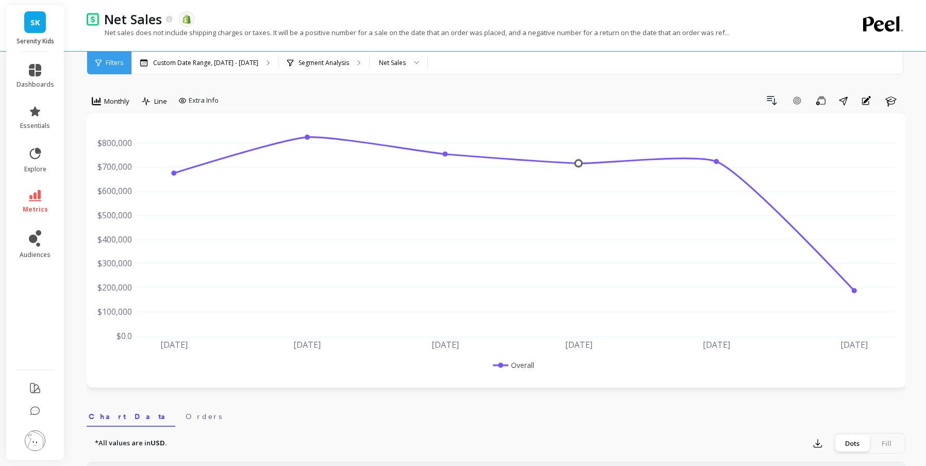 This screenshot has width=926, height=466. I want to click on span: explore, so click(35, 169).